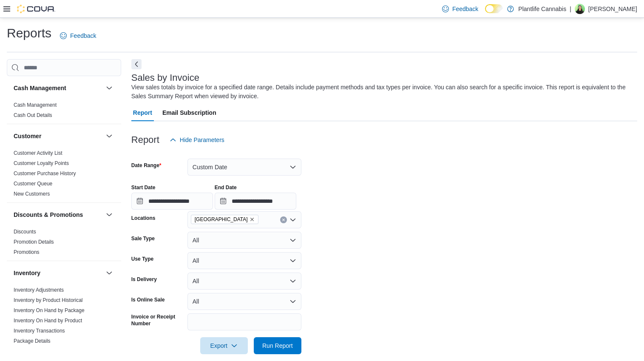 The width and height of the screenshot is (644, 361). Describe the element at coordinates (146, 165) in the screenshot. I see `label: Date Range` at that location.